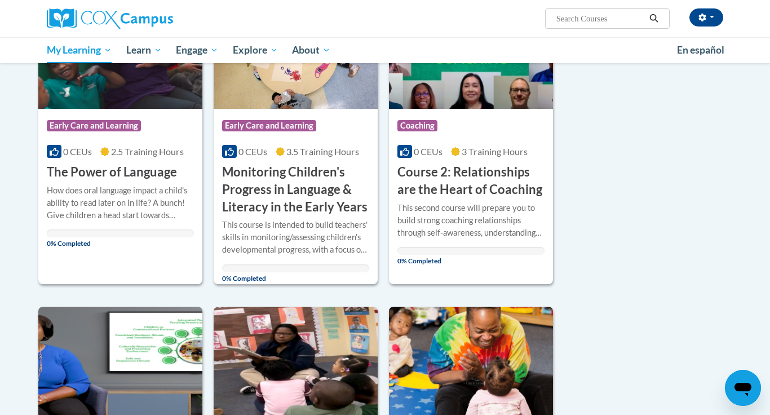  I want to click on span: My Learning, so click(79, 50).